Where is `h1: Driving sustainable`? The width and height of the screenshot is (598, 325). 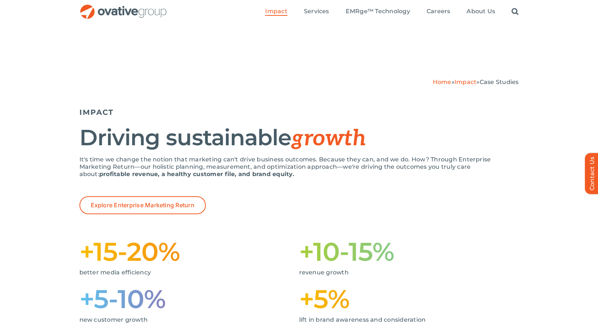
h1: Driving sustainable is located at coordinates (299, 138).